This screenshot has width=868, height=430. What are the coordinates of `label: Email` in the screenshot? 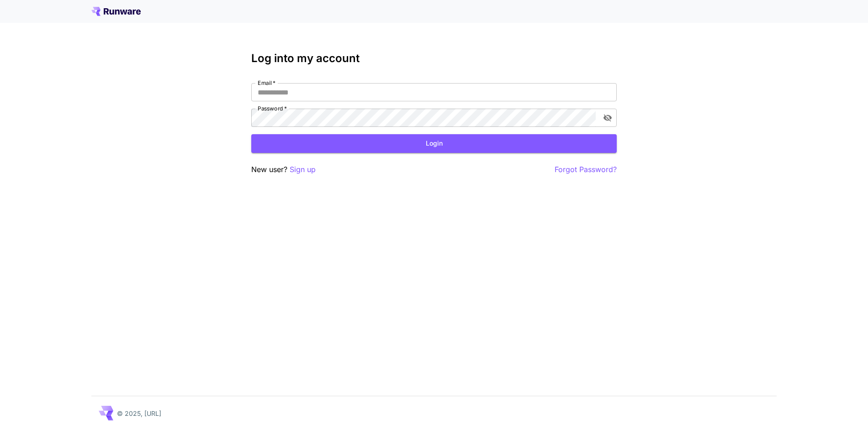 It's located at (266, 83).